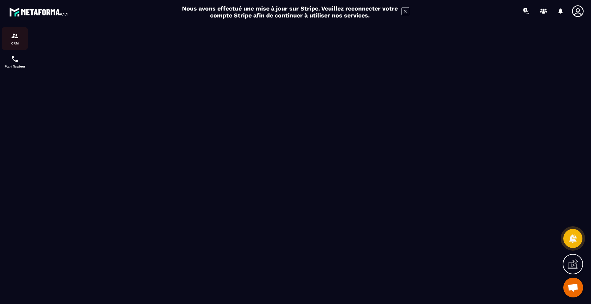 The image size is (591, 304). Describe the element at coordinates (15, 36) in the screenshot. I see `img: formation` at that location.